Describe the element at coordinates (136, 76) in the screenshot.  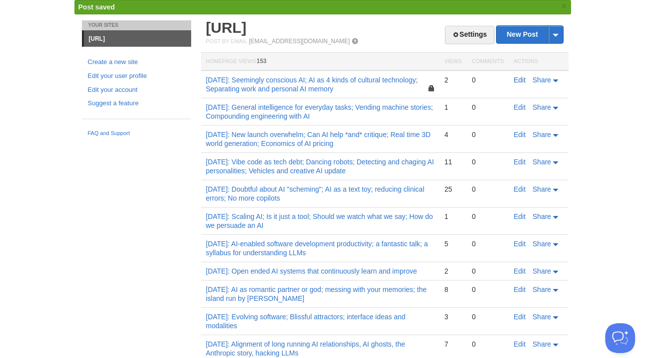
I see `a: Edit your user profile` at that location.